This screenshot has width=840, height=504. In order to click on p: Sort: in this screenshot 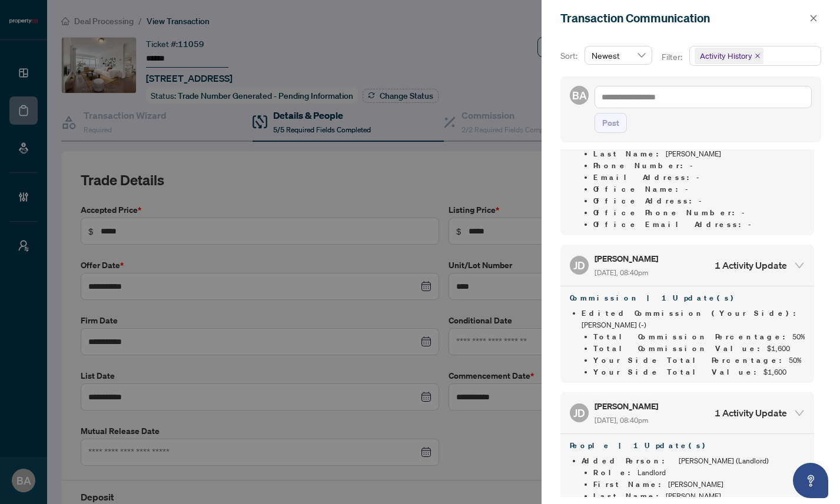, I will do `click(569, 56)`.